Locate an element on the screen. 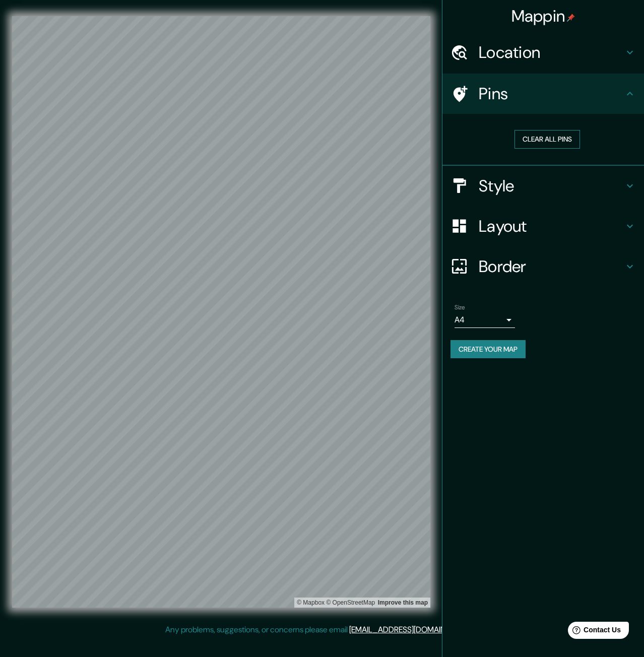 The width and height of the screenshot is (644, 657). div: Border is located at coordinates (543, 267).